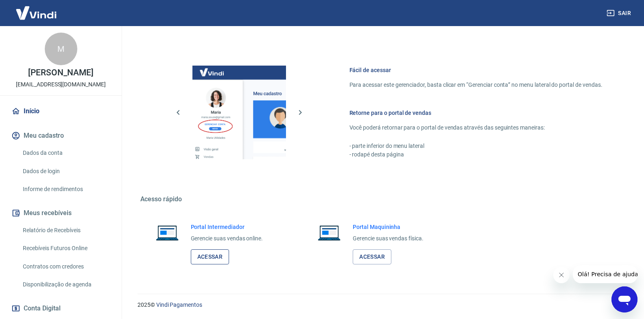  Describe the element at coordinates (476, 85) in the screenshot. I see `p: Para acessar este gerenciador, basta clicar em “Gerenciar conta” no menu lateral do portal de ven...` at that location.